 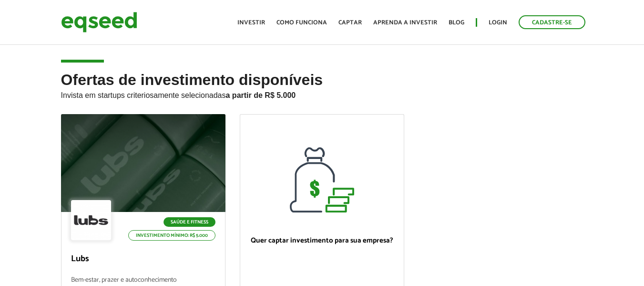 I want to click on a: Investir, so click(x=251, y=23).